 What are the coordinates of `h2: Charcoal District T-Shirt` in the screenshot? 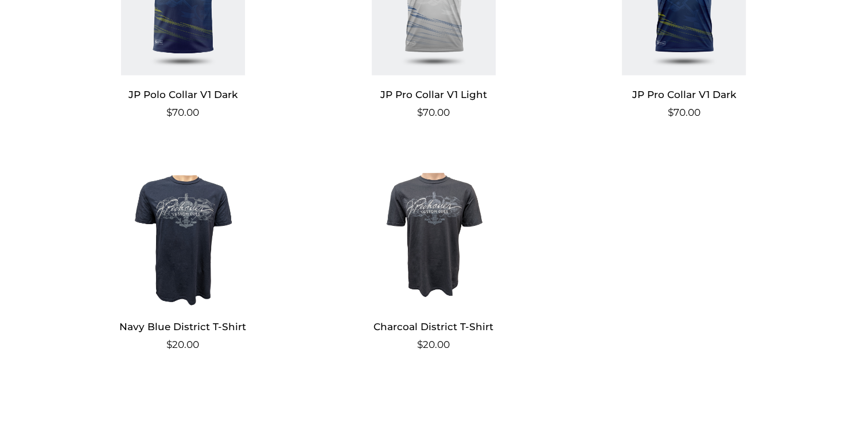 It's located at (434, 327).